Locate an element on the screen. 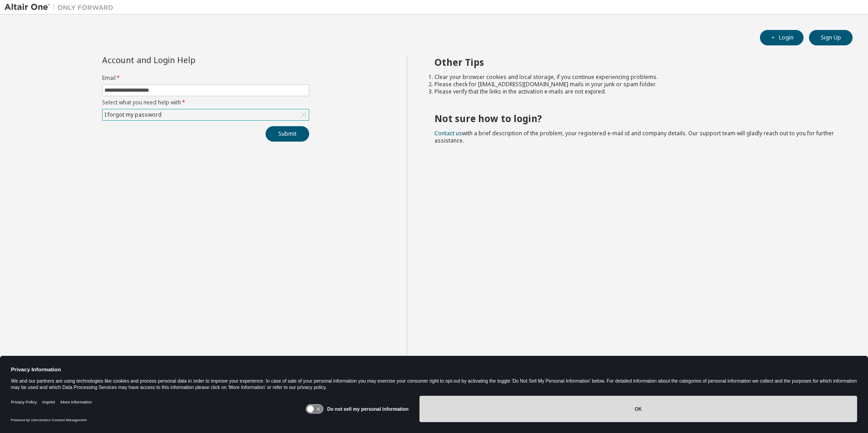 Image resolution: width=868 pixels, height=433 pixels. a: Contact us is located at coordinates (448, 133).